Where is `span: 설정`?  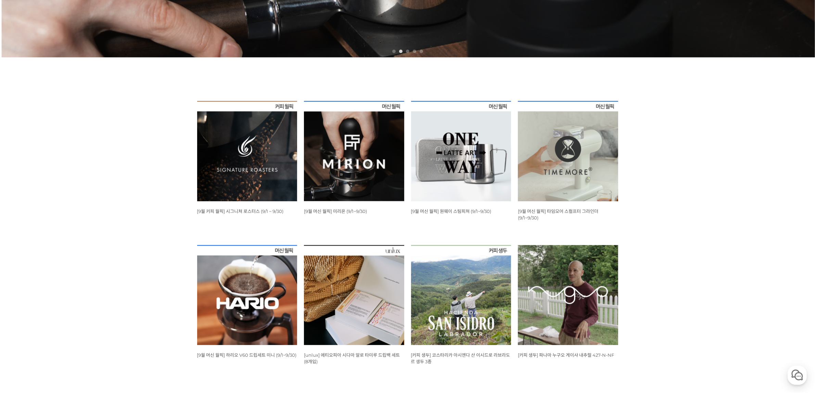
span: 설정 is located at coordinates (110, 230).